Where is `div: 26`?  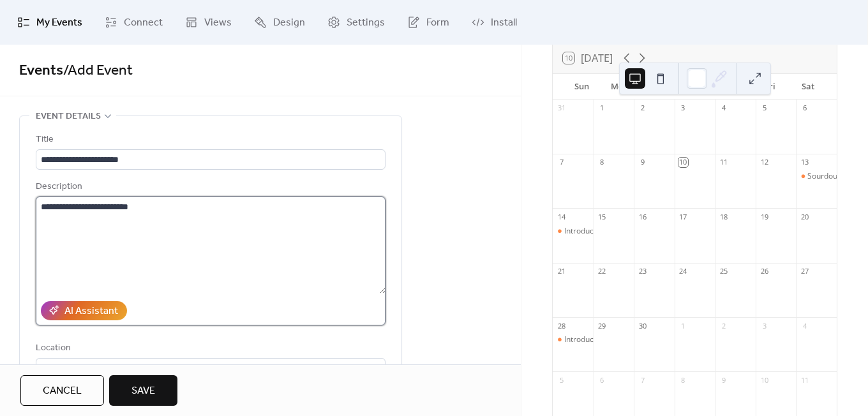
div: 26 is located at coordinates (764, 271).